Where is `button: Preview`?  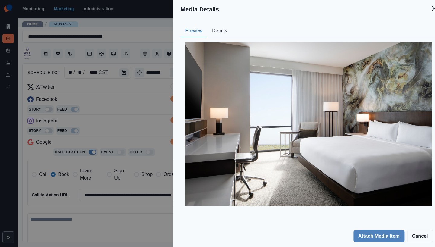
button: Preview is located at coordinates (193, 31).